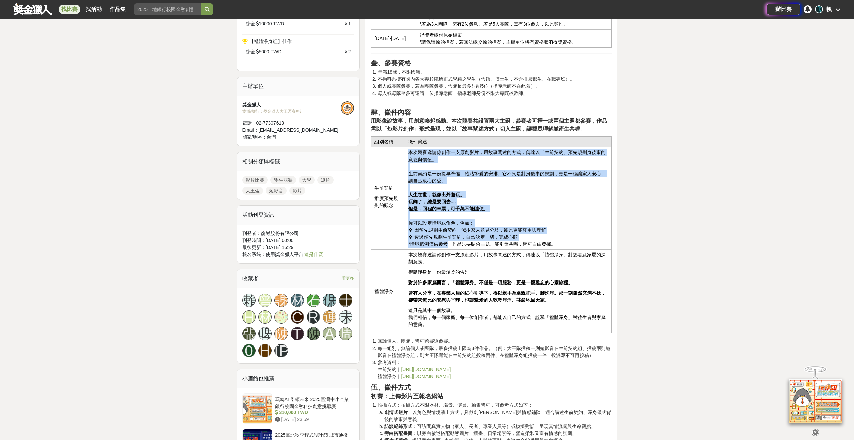  What do you see at coordinates (265, 301) in the screenshot?
I see `a: 曾` at bounding box center [265, 301].